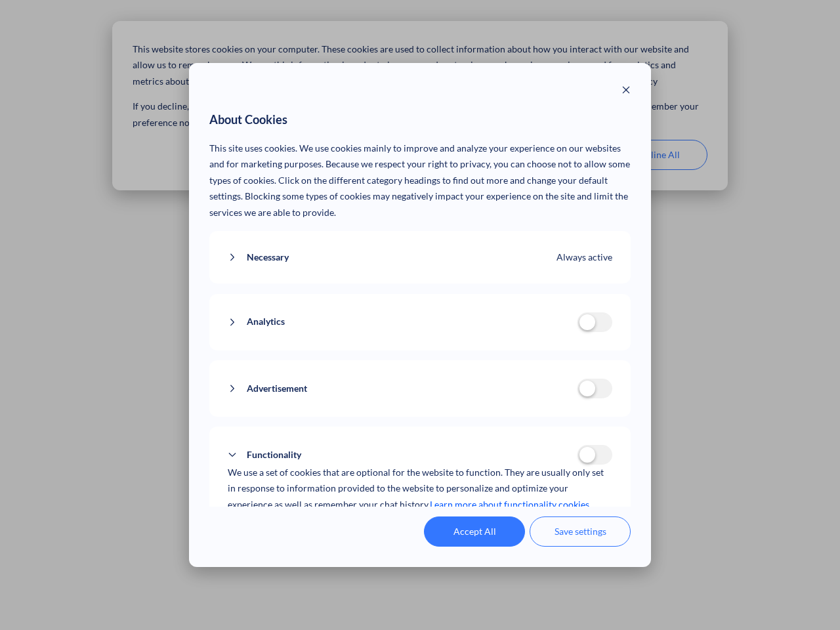 The image size is (840, 630). What do you see at coordinates (403, 321) in the screenshot?
I see `button: Analytics` at bounding box center [403, 321].